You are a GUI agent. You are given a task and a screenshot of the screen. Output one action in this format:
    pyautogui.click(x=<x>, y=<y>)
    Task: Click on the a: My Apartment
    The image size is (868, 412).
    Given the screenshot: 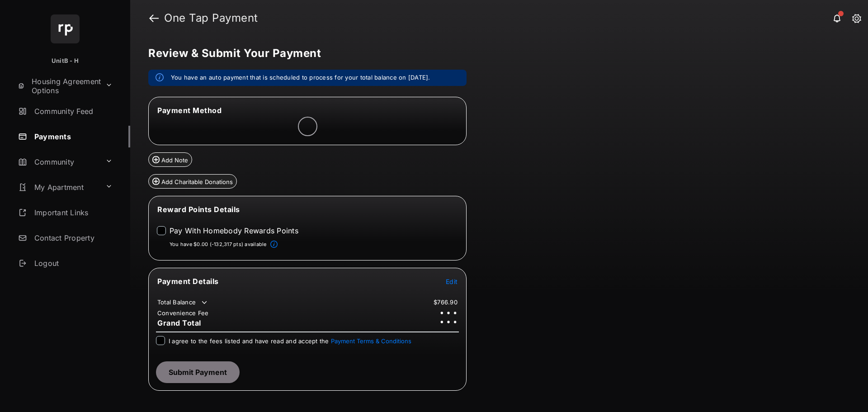 What is the action you would take?
    pyautogui.click(x=58, y=187)
    